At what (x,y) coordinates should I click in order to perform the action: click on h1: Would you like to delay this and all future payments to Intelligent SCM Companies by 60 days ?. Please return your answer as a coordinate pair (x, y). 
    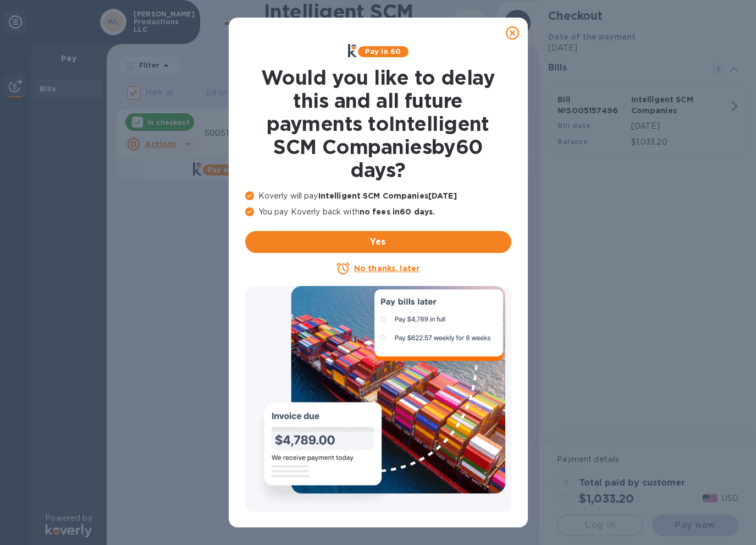
    Looking at the image, I should click on (378, 124).